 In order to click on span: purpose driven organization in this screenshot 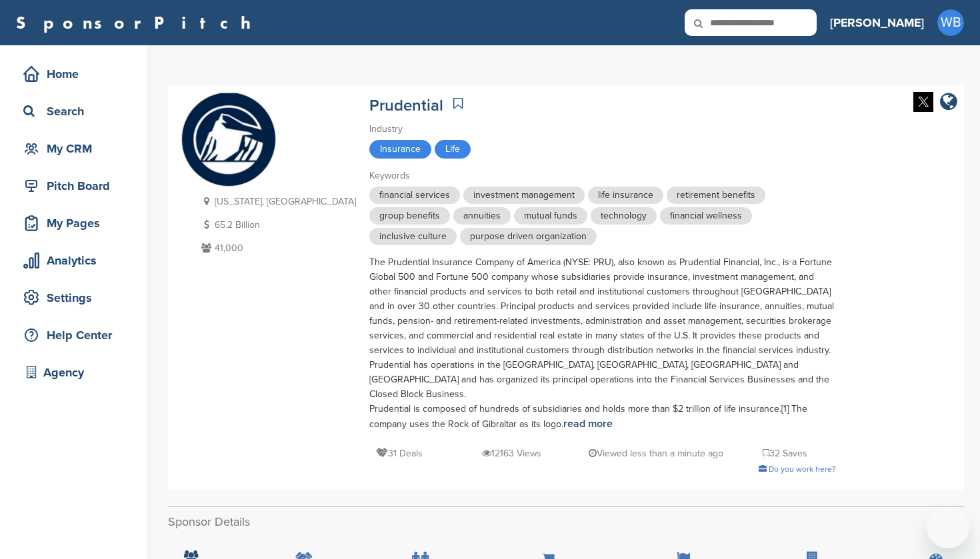, I will do `click(529, 237)`.